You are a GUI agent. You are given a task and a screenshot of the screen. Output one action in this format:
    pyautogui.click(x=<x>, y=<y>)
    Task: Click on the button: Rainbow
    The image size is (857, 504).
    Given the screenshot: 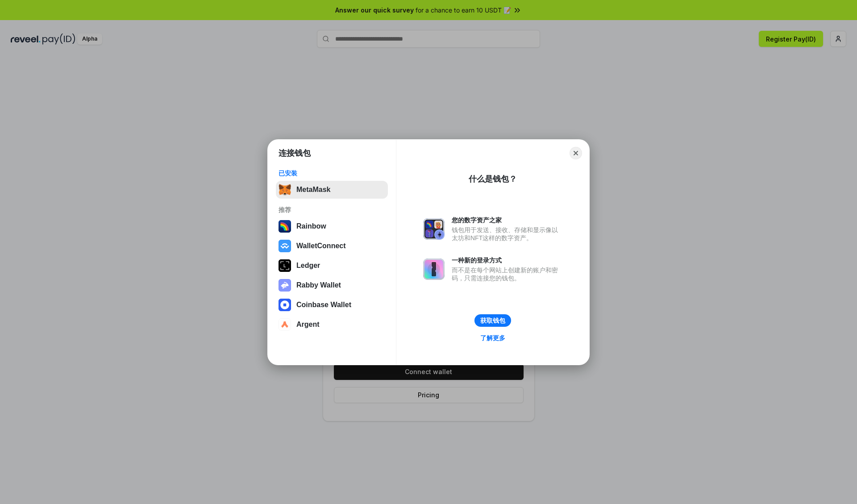 What is the action you would take?
    pyautogui.click(x=332, y=226)
    